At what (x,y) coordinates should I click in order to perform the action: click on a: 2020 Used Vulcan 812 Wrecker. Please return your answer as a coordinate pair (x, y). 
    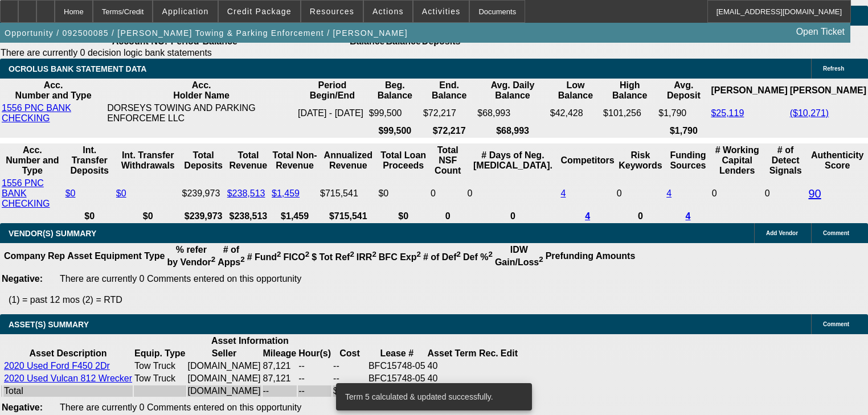
    Looking at the image, I should click on (68, 378).